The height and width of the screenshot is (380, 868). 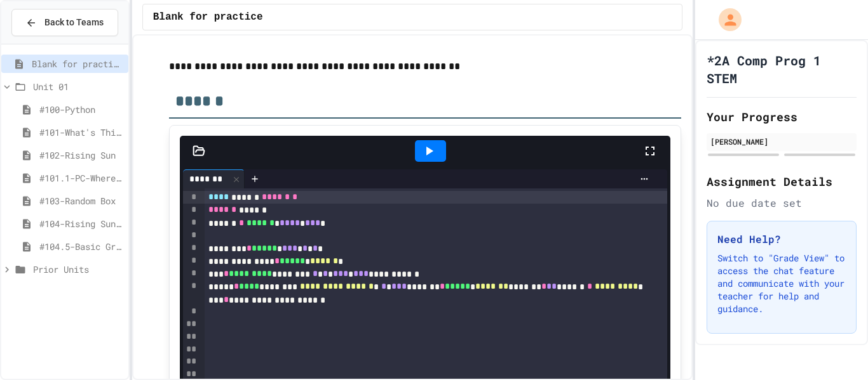 What do you see at coordinates (782, 117) in the screenshot?
I see `h2: Your Progress` at bounding box center [782, 117].